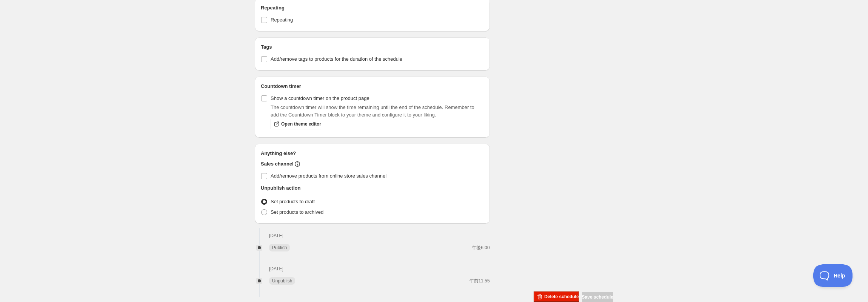  I want to click on p: 午前11:55, so click(473, 281).